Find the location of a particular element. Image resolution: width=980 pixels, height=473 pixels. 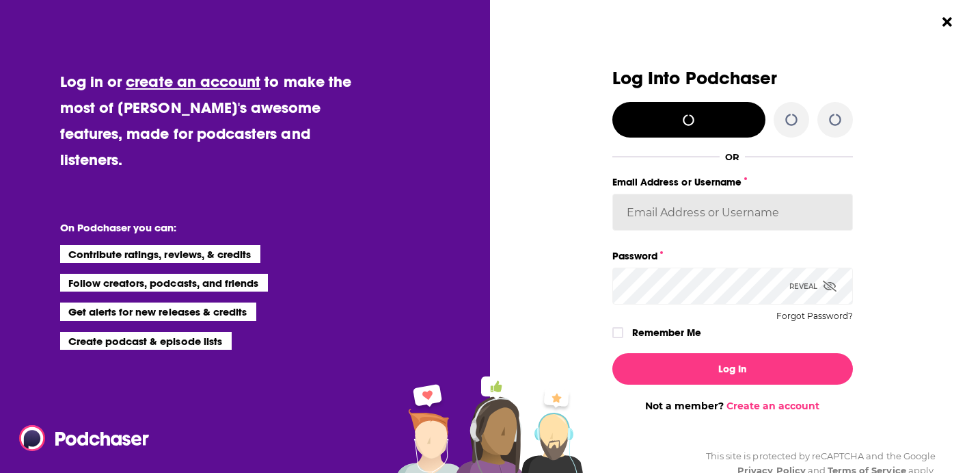

a: Create an account is located at coordinates (773, 406).